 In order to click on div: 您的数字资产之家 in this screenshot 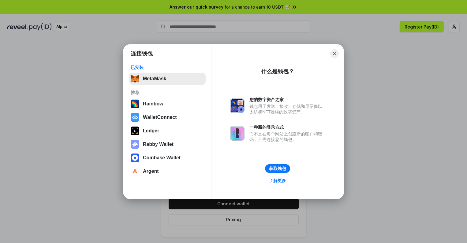, I will do `click(287, 99)`.